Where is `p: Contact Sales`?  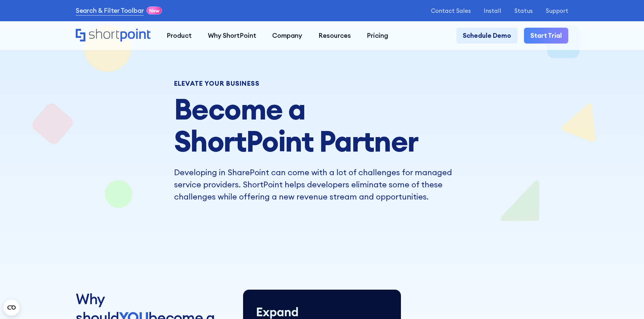 p: Contact Sales is located at coordinates (451, 10).